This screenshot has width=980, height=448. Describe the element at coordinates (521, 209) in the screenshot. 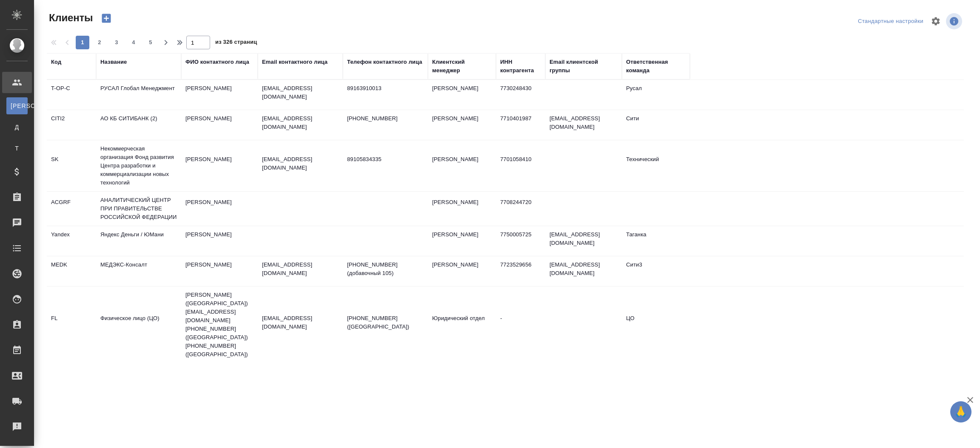

I see `td: 7708244720` at that location.